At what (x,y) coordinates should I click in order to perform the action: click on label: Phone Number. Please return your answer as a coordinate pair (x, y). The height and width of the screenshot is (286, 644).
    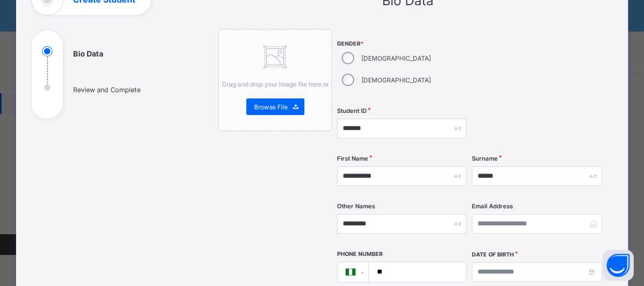
    Looking at the image, I should click on (360, 254).